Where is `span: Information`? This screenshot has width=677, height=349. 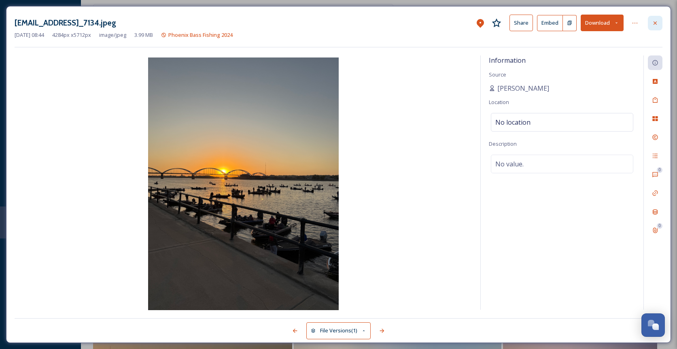 span: Information is located at coordinates (507, 60).